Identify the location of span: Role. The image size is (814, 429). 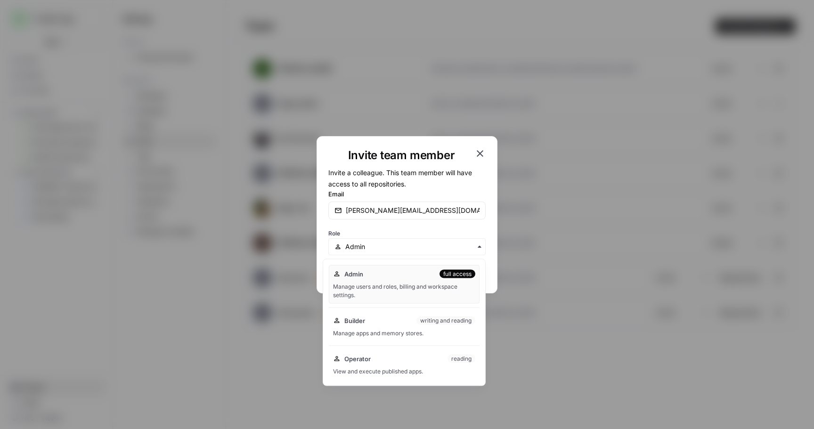
(334, 233).